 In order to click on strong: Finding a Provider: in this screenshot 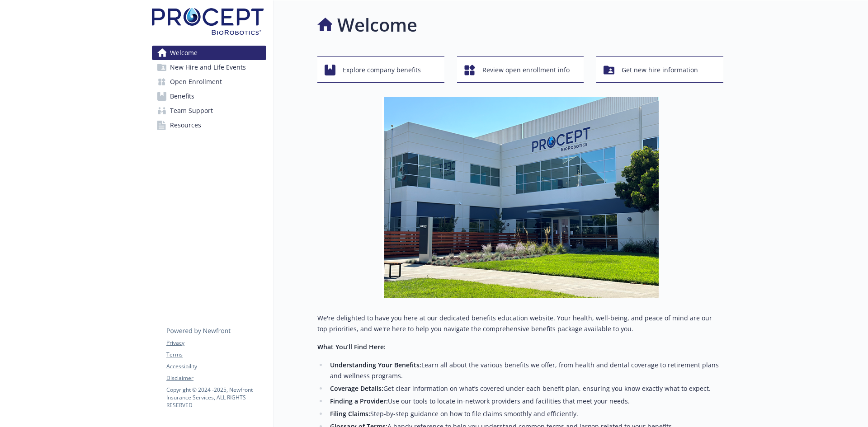, I will do `click(359, 401)`.